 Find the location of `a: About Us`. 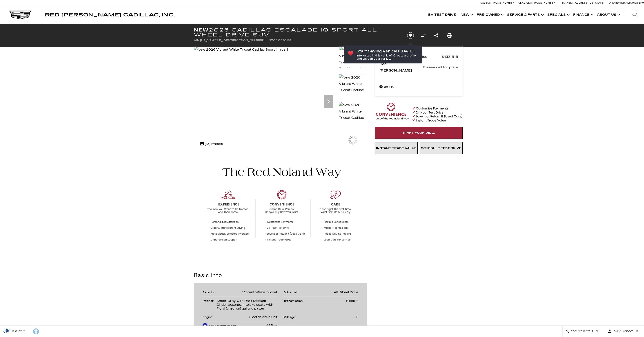

a: About Us is located at coordinates (608, 15).